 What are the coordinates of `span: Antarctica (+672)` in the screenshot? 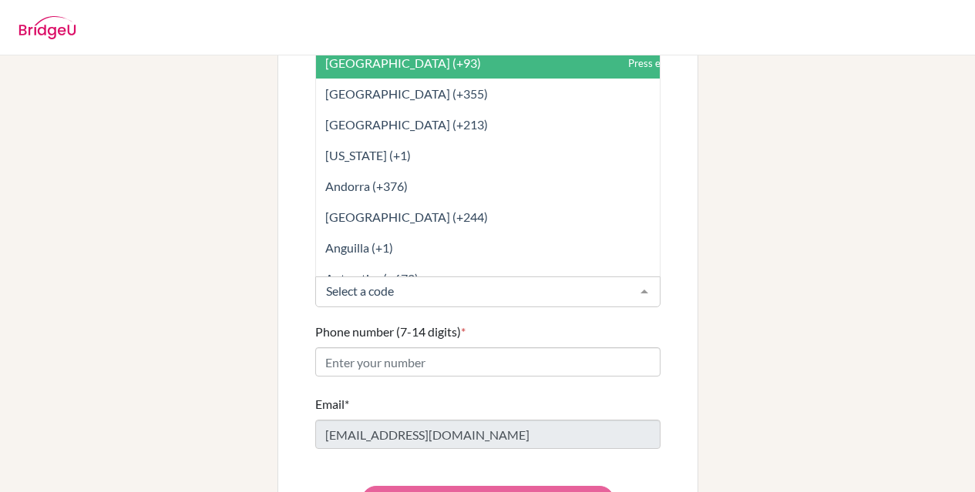 It's located at (371, 278).